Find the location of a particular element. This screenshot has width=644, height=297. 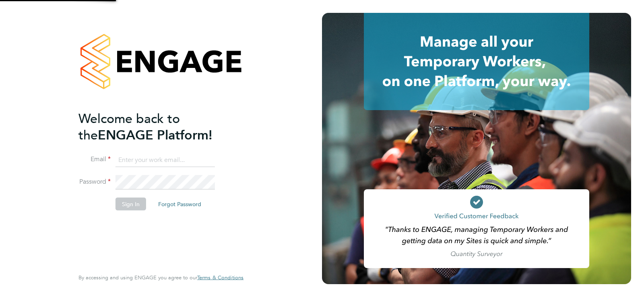

input: Enter your work email... is located at coordinates (165, 160).